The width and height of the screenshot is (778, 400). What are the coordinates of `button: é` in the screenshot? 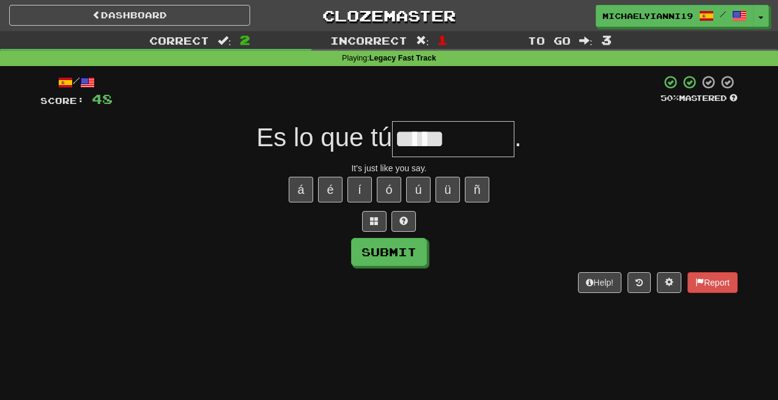 It's located at (330, 190).